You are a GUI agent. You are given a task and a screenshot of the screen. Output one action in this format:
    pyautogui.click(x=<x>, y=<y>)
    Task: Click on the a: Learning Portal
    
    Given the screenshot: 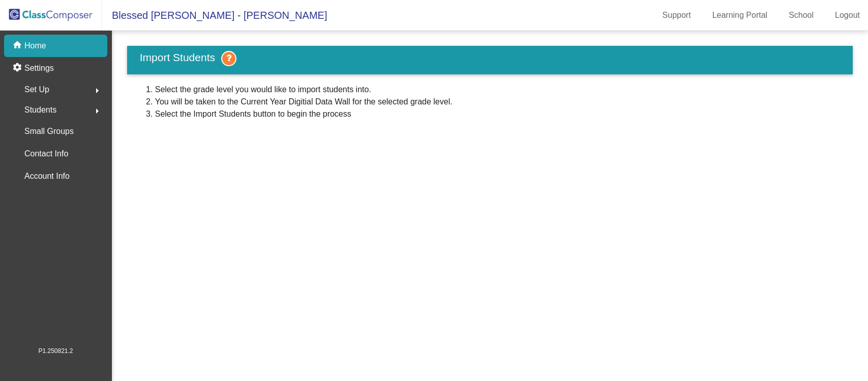 What is the action you would take?
    pyautogui.click(x=740, y=16)
    